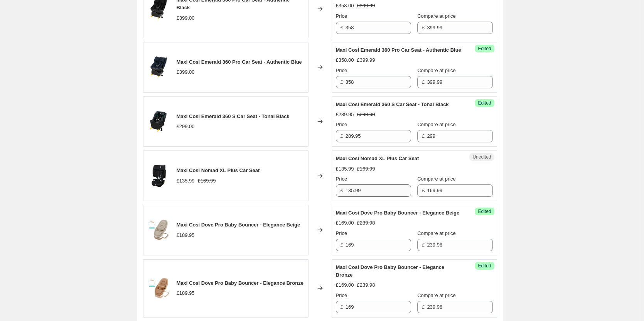 Image resolution: width=644 pixels, height=321 pixels. What do you see at coordinates (159, 67) in the screenshot?
I see `img: MaxiCosiEmerald360ProCarSeatBlue1_80x.jpg` at bounding box center [159, 67].